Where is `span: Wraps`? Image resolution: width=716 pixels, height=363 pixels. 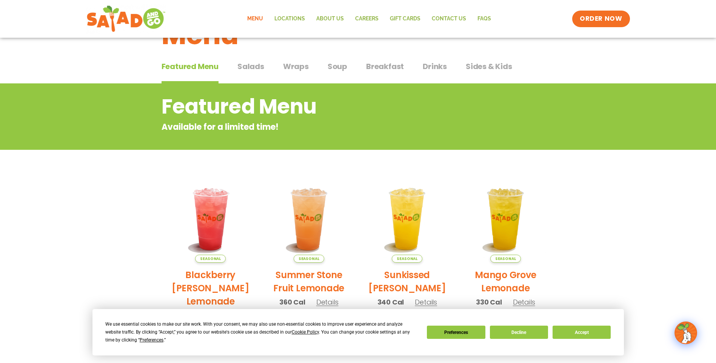 span: Wraps is located at coordinates (296, 66).